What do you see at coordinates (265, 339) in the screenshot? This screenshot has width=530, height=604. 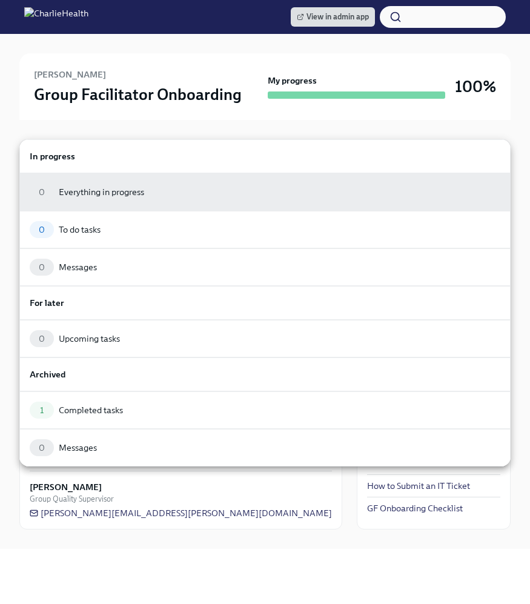 I see `a: 0Upcoming tasks` at bounding box center [265, 339].